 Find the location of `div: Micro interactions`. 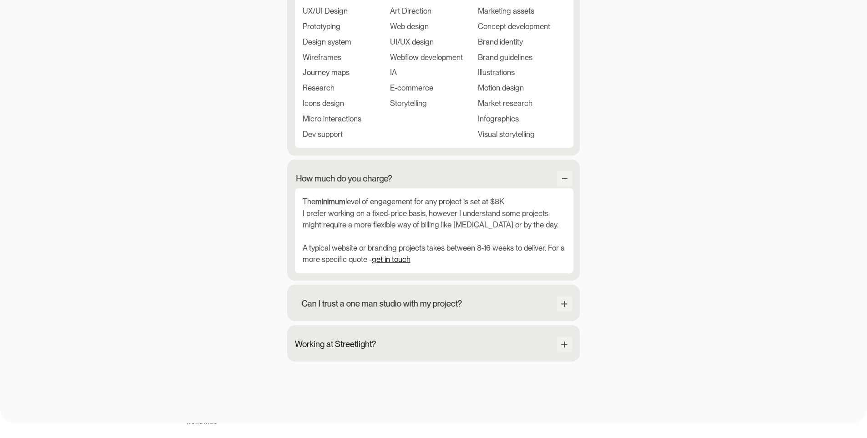

div: Micro interactions is located at coordinates (332, 119).